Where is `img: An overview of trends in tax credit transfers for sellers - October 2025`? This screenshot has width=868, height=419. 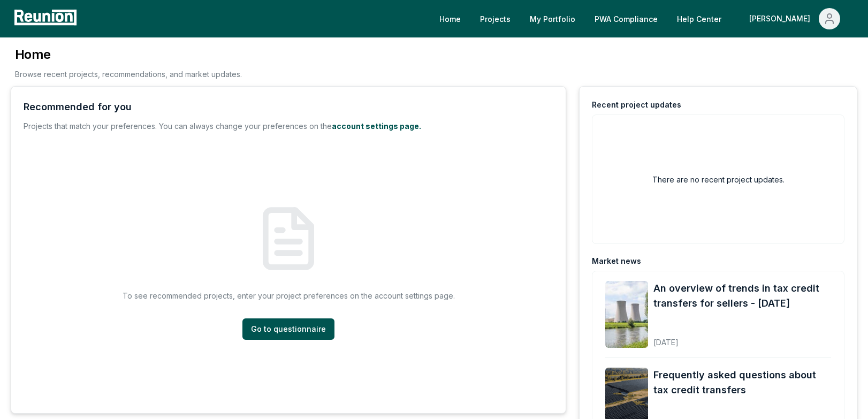 img: An overview of trends in tax credit transfers for sellers - October 2025 is located at coordinates (627, 314).